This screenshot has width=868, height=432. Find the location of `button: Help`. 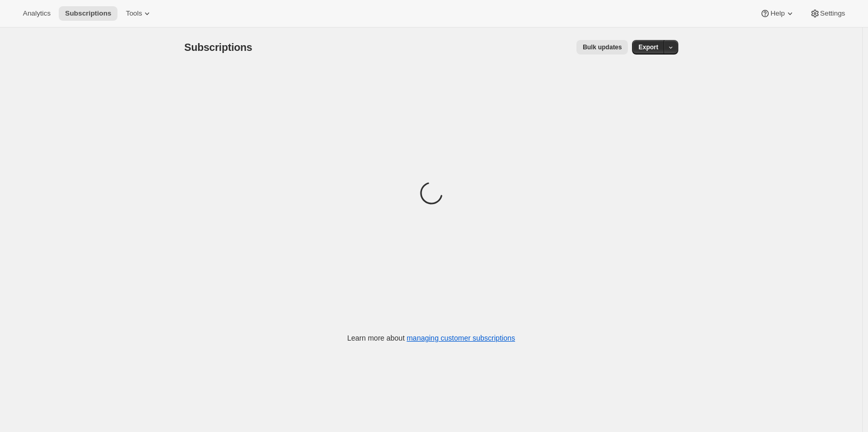

button: Help is located at coordinates (777, 13).